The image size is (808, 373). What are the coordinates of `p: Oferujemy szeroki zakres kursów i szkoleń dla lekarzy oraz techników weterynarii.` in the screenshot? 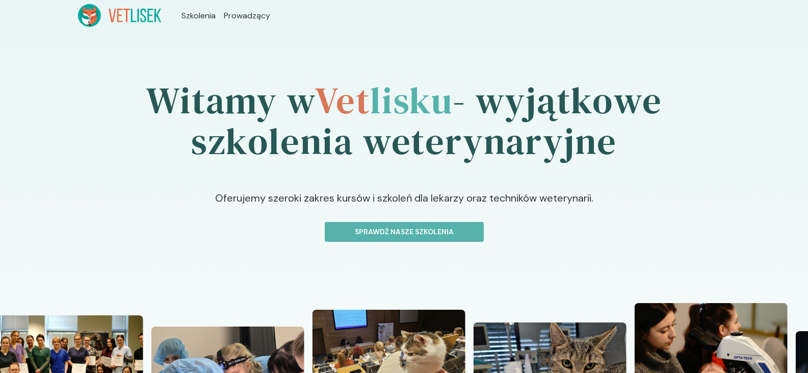 It's located at (404, 206).